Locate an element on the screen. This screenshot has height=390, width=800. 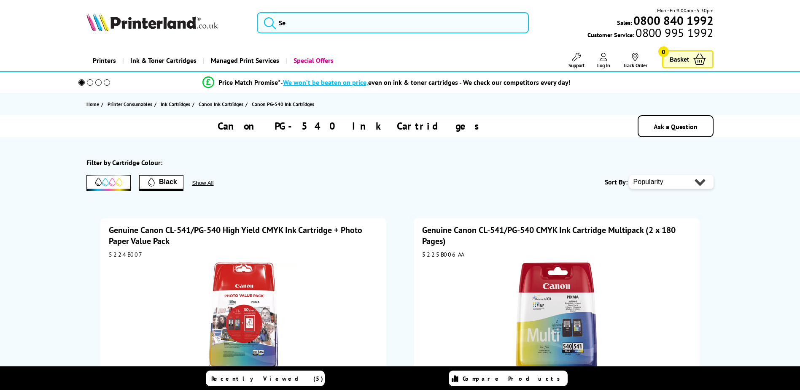
li: modal_Promise is located at coordinates (387, 82).